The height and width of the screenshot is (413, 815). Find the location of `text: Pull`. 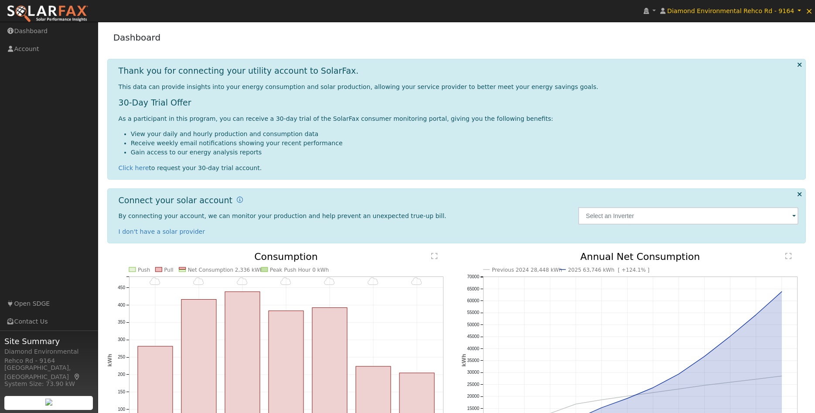

text: Pull is located at coordinates (168, 270).